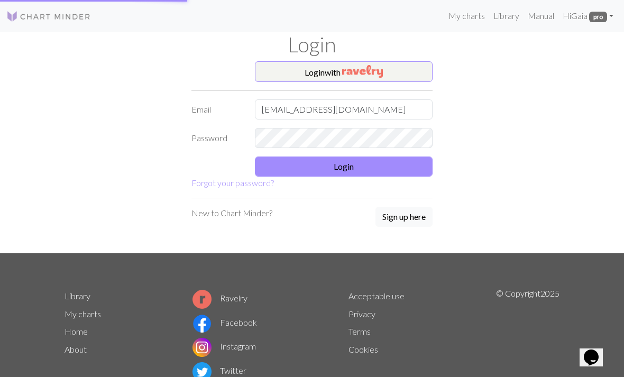  I want to click on img: Logo, so click(49, 16).